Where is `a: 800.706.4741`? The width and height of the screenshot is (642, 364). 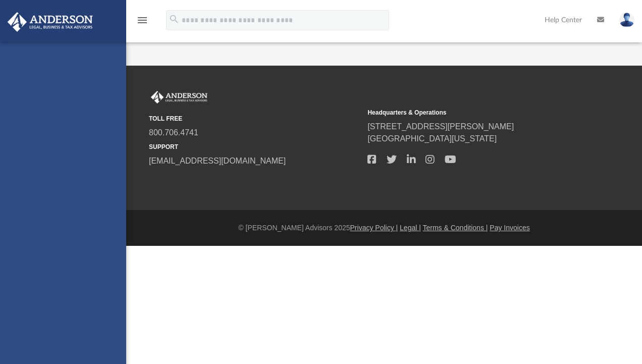 a: 800.706.4741 is located at coordinates (174, 132).